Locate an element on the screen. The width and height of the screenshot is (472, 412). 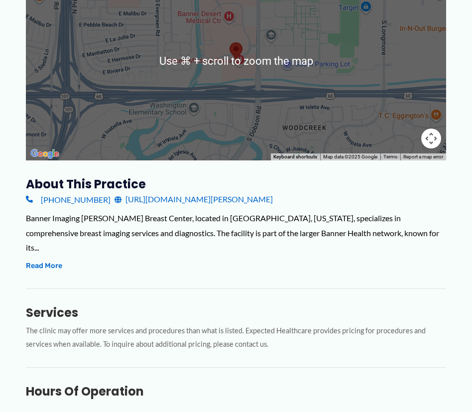
a: Report a map error is located at coordinates (423, 156).